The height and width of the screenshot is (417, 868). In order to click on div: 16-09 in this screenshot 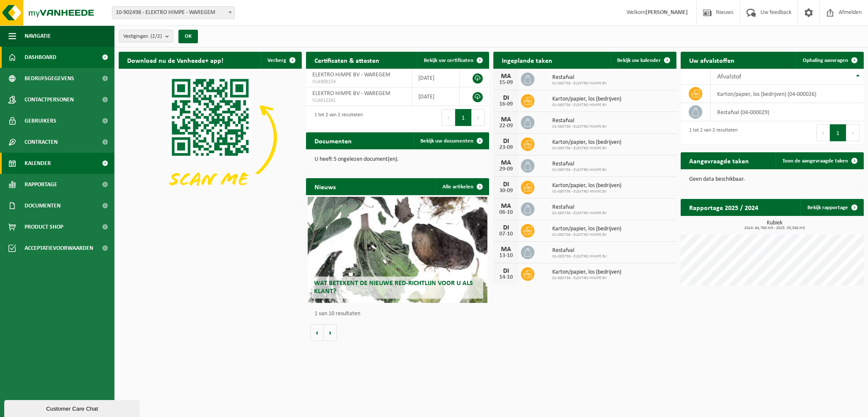, I will do `click(506, 104)`.